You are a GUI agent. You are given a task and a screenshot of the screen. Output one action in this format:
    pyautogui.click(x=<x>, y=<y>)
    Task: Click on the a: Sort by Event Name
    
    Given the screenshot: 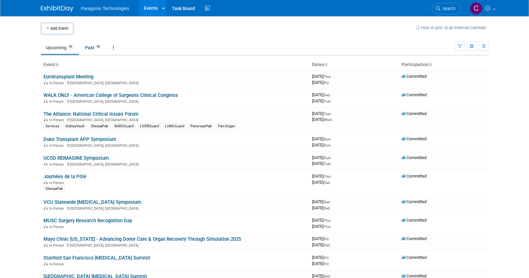 What is the action you would take?
    pyautogui.click(x=57, y=65)
    